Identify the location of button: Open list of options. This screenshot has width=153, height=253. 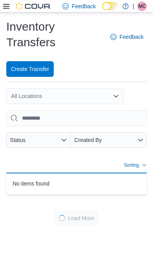
(116, 96).